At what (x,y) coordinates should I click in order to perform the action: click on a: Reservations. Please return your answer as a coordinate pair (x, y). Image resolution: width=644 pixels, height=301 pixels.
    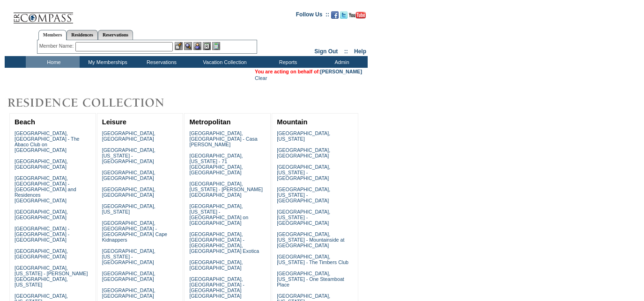
    Looking at the image, I should click on (115, 34).